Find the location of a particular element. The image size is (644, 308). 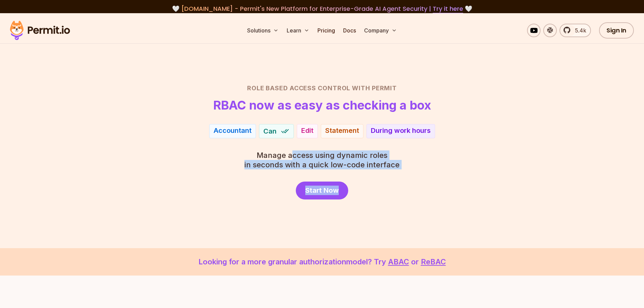

p: in seconds with a quick low-code interface is located at coordinates (322, 160).